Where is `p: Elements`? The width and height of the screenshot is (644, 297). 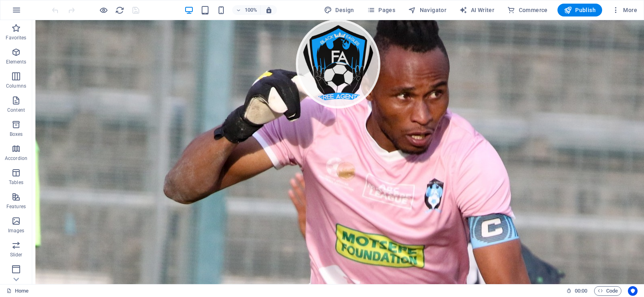
p: Elements is located at coordinates (16, 62).